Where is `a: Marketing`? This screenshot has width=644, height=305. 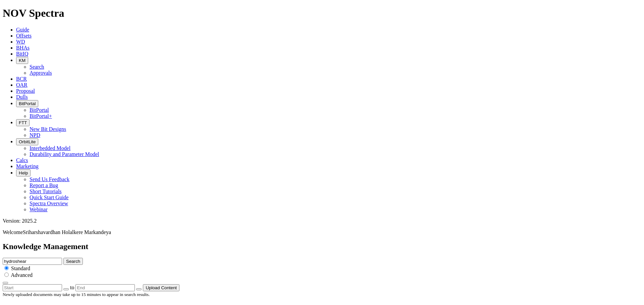 a: Marketing is located at coordinates (27, 166).